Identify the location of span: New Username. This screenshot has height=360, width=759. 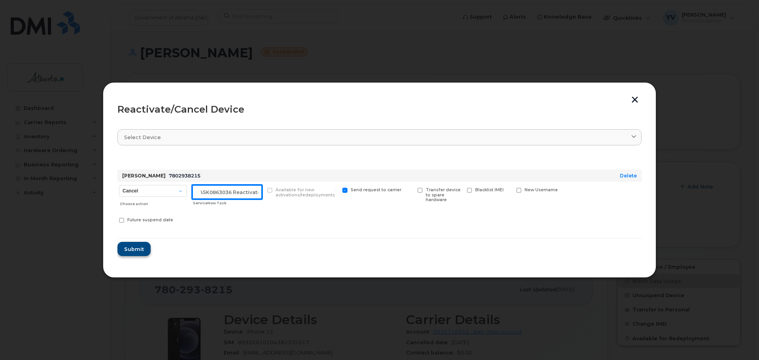
(541, 190).